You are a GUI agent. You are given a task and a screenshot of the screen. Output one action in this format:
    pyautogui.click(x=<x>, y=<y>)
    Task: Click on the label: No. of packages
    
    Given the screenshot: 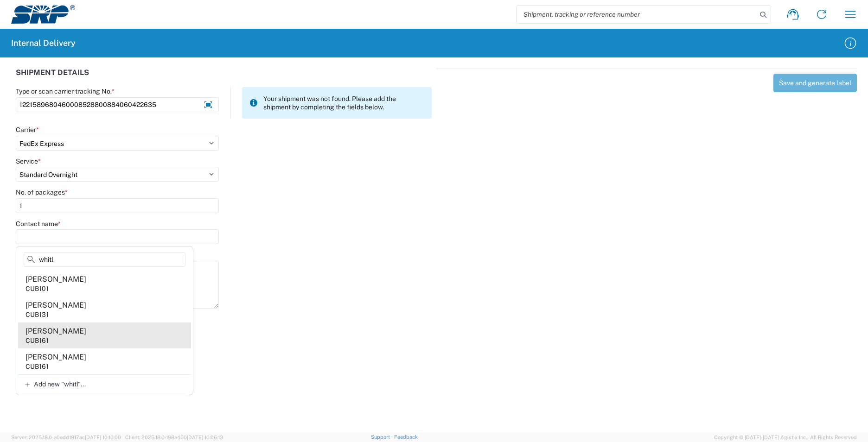 What is the action you would take?
    pyautogui.click(x=42, y=192)
    